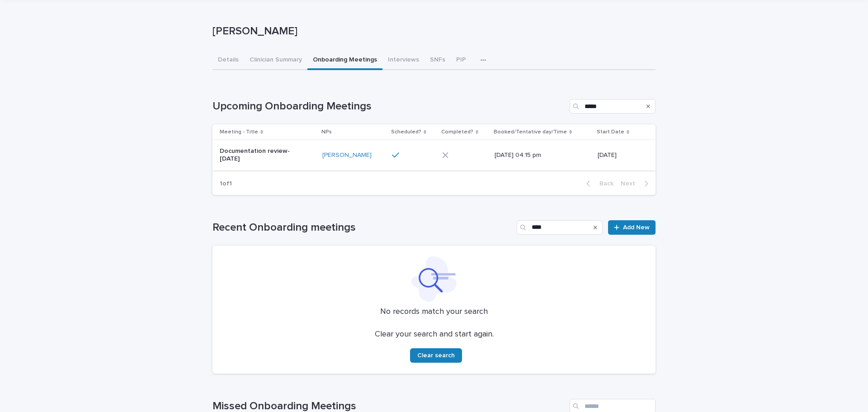 This screenshot has width=868, height=412. I want to click on p: Scheduled?, so click(406, 132).